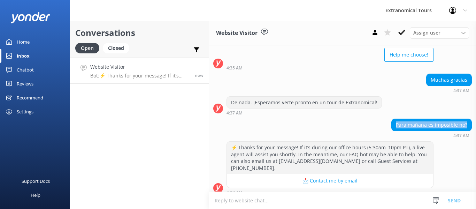 This screenshot has height=209, width=476. Describe the element at coordinates (427, 33) in the screenshot. I see `span: Assign user` at that location.